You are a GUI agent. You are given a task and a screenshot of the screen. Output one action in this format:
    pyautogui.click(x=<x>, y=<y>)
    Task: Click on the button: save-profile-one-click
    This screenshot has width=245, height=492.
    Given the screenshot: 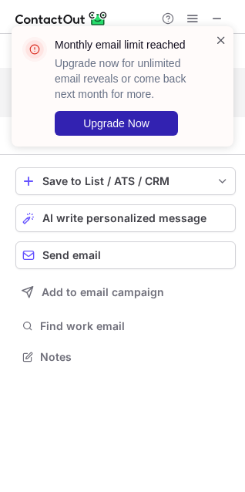 What is the action you would take?
    pyautogui.click(x=126, y=181)
    